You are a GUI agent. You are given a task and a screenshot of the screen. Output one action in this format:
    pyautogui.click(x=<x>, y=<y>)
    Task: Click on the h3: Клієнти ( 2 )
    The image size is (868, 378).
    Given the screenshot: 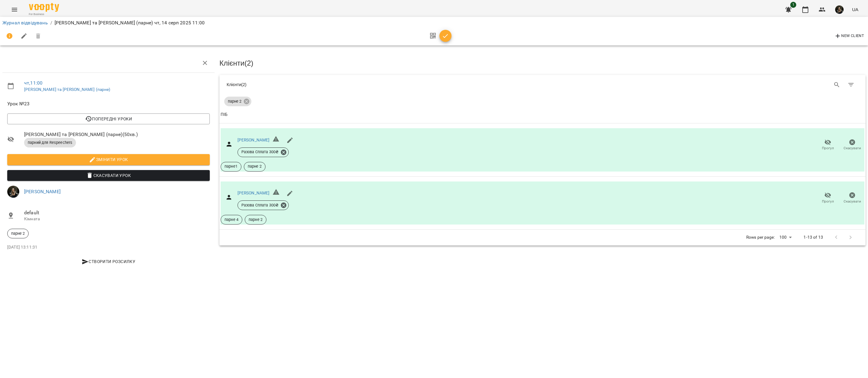 What is the action you would take?
    pyautogui.click(x=542, y=63)
    